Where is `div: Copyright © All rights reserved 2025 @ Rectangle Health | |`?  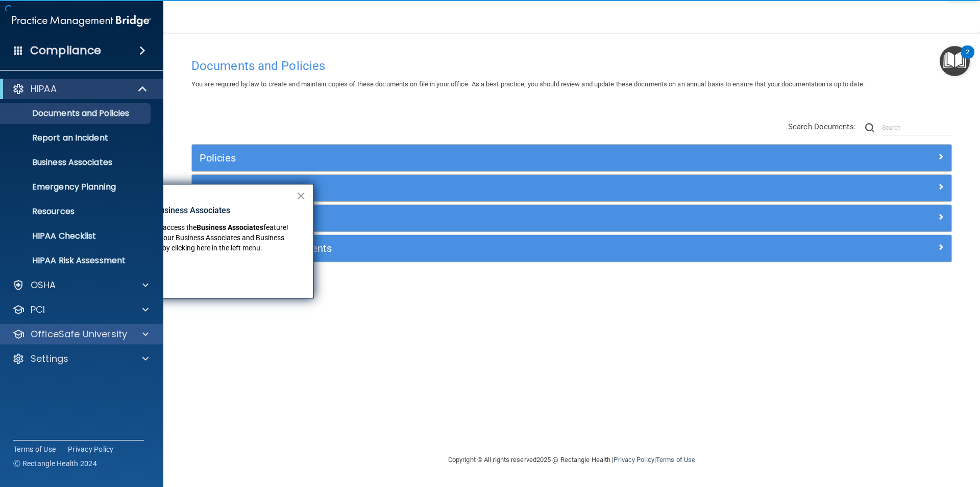 div: Copyright © All rights reserved 2025 @ Rectangle Health | | is located at coordinates (572, 460).